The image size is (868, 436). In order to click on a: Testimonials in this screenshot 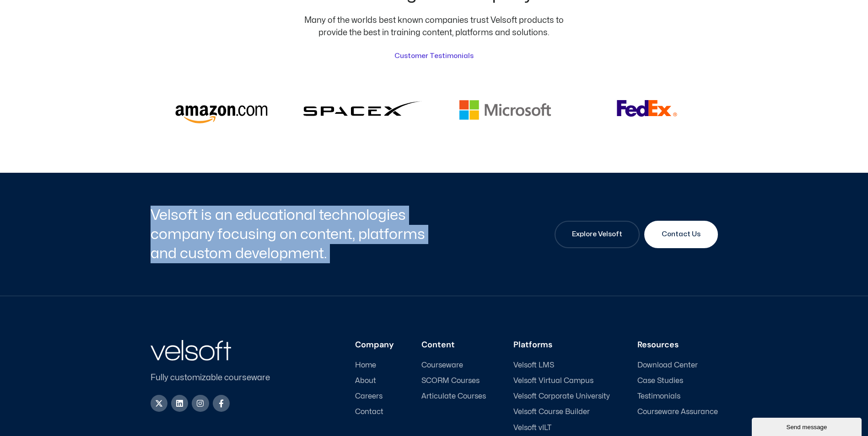, I will do `click(677, 396)`.